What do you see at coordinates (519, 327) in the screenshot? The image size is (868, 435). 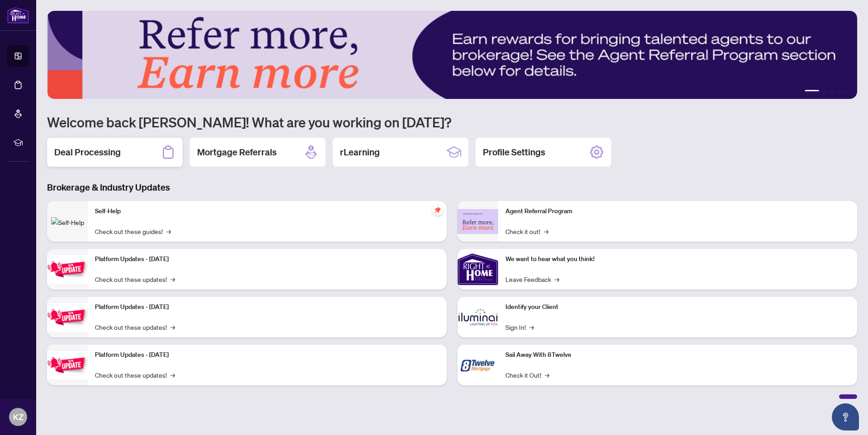 I see `a: Sign In!→` at bounding box center [519, 327].